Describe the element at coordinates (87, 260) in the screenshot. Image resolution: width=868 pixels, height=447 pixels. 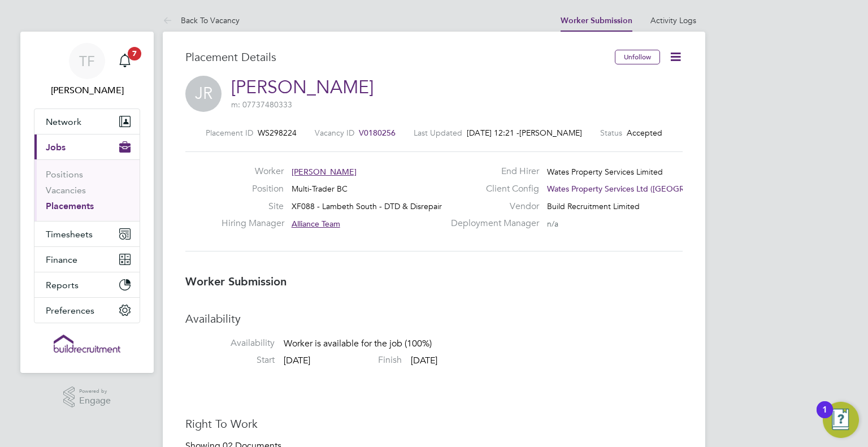
I see `button: Finance` at that location.